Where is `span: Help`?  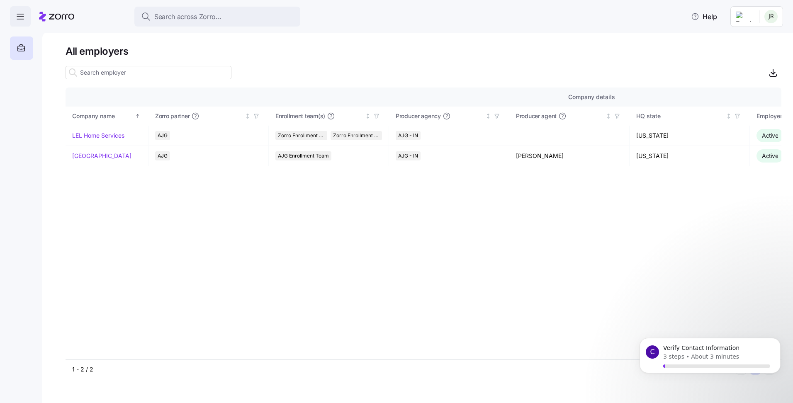 span: Help is located at coordinates (704, 17).